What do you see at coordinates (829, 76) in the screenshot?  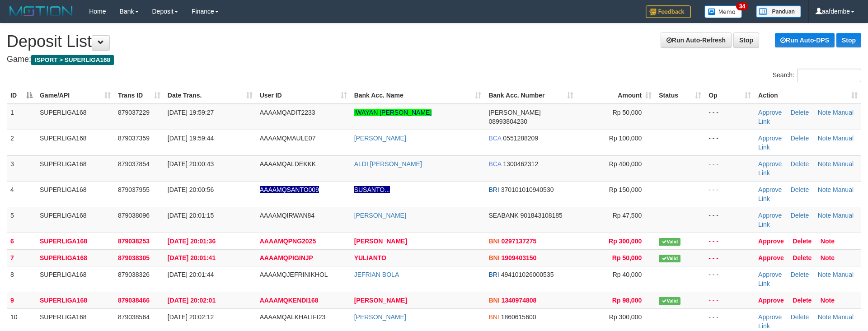 I see `input: Search:` at bounding box center [829, 76].